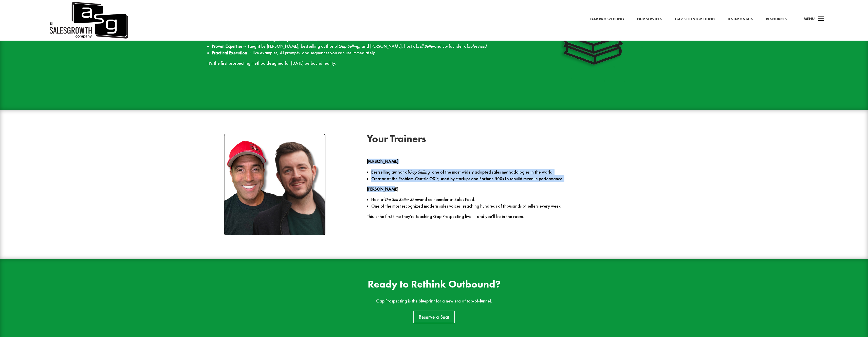  I want to click on span: a, so click(821, 19).